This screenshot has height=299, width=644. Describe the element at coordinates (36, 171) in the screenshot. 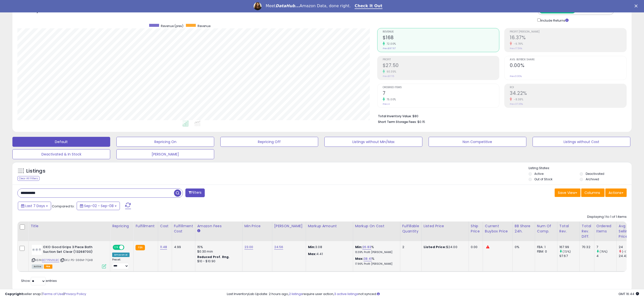

I see `h5: Listings` at that location.